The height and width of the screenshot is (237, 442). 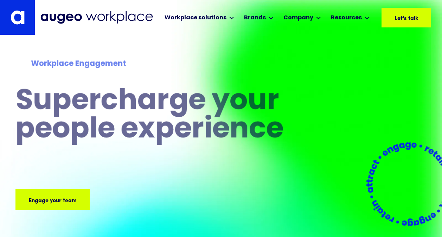 What do you see at coordinates (298, 18) in the screenshot?
I see `div: Company` at bounding box center [298, 18].